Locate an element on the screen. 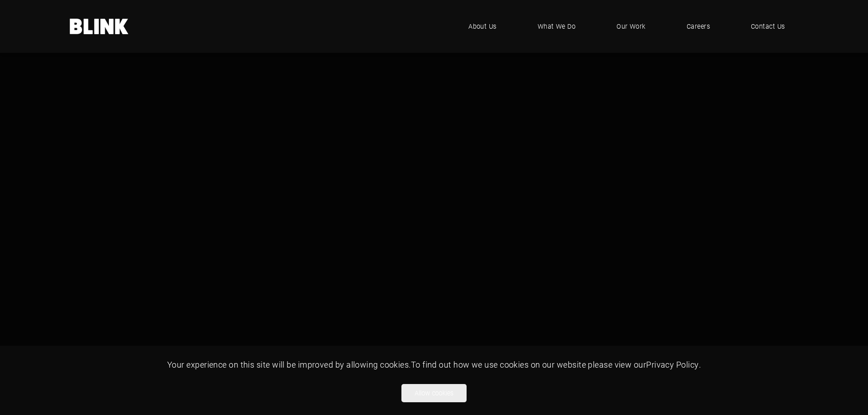 This screenshot has height=415, width=868. a: Careers is located at coordinates (698, 27).